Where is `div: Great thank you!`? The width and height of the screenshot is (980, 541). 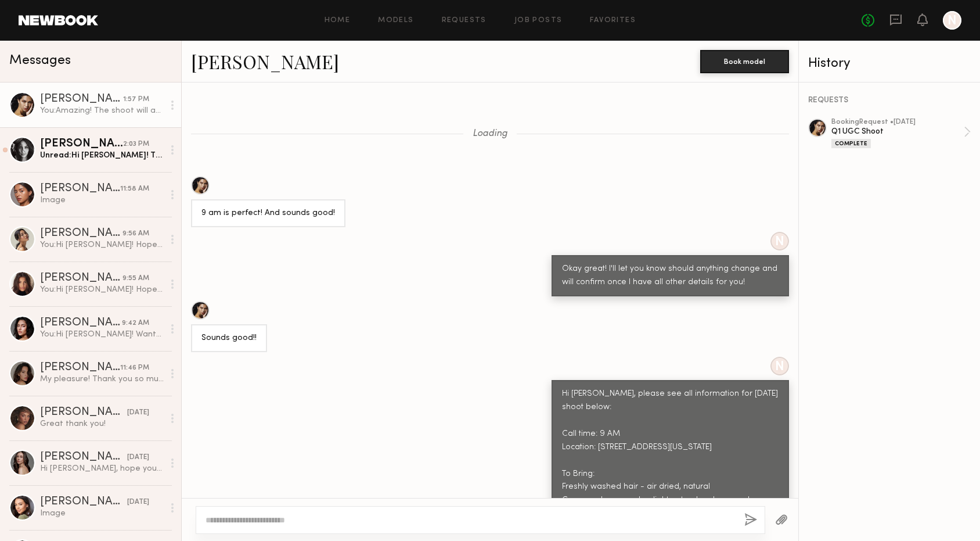
div: Great thank you! is located at coordinates (101, 424).